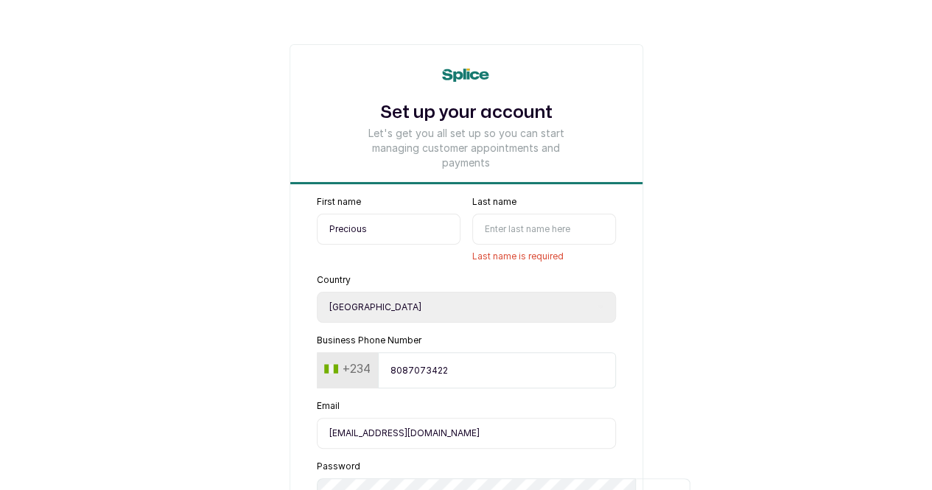  I want to click on p: Let's get you all set up so you can start managing customer appointments and payments, so click(465, 148).